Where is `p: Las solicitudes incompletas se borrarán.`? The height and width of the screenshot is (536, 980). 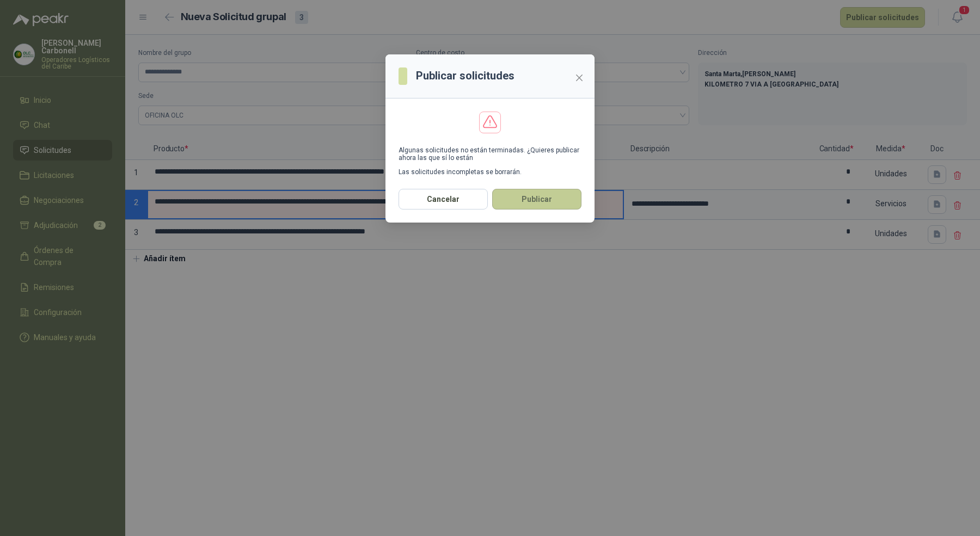
p: Las solicitudes incompletas se borrarán. is located at coordinates (490, 172).